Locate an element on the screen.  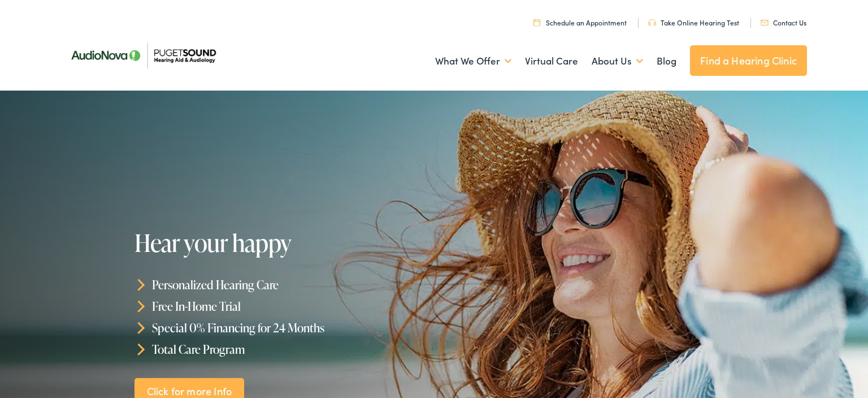
a: Blog is located at coordinates (667, 61).